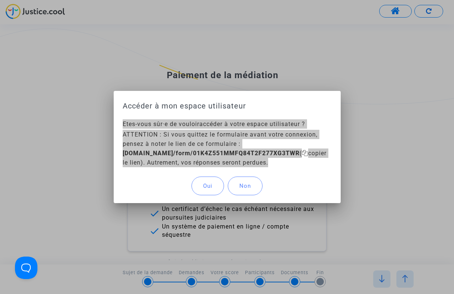 The image size is (454, 294). Describe the element at coordinates (252, 124) in the screenshot. I see `span: accéder à votre espace utilisateur ?` at that location.